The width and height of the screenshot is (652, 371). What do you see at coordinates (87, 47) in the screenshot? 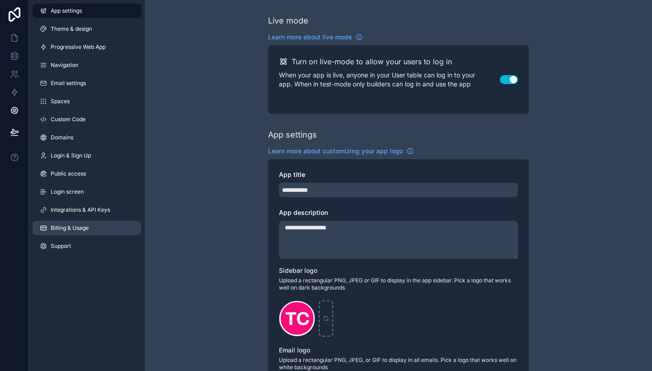
I see `a: Progressive Web App` at bounding box center [87, 47].